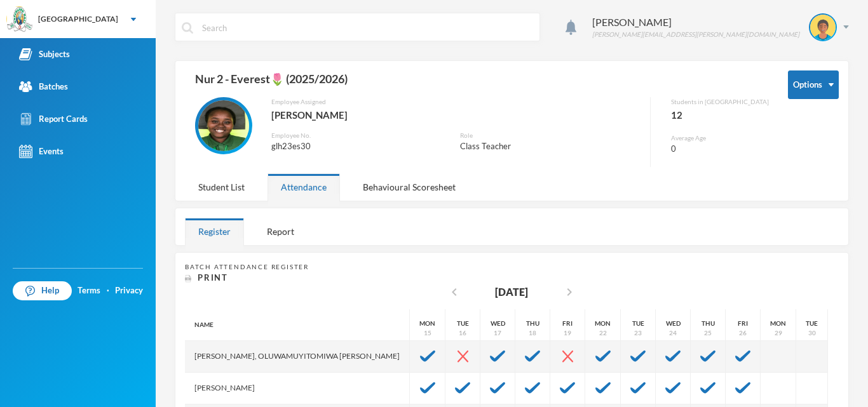  I want to click on div: 29, so click(779, 333).